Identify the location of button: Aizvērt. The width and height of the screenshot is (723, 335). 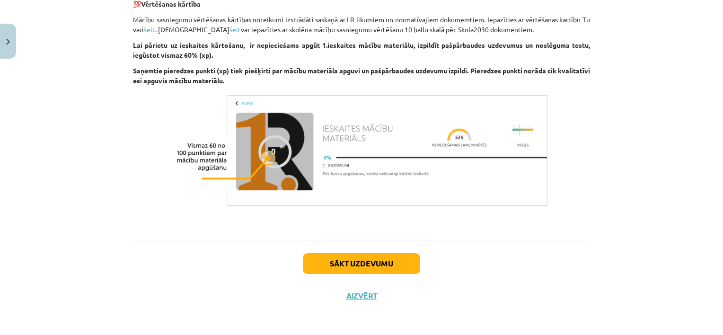
(361, 296).